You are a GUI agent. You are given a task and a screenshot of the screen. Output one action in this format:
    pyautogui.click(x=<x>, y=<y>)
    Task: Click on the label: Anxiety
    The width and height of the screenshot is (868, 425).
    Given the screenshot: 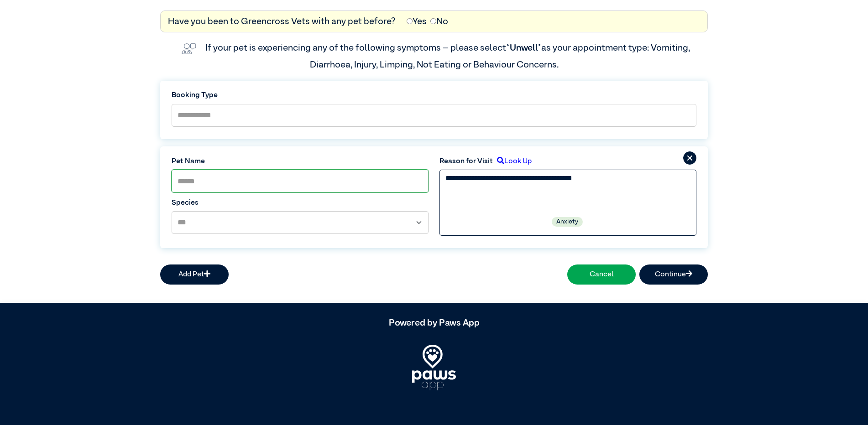 What is the action you would take?
    pyautogui.click(x=567, y=221)
    